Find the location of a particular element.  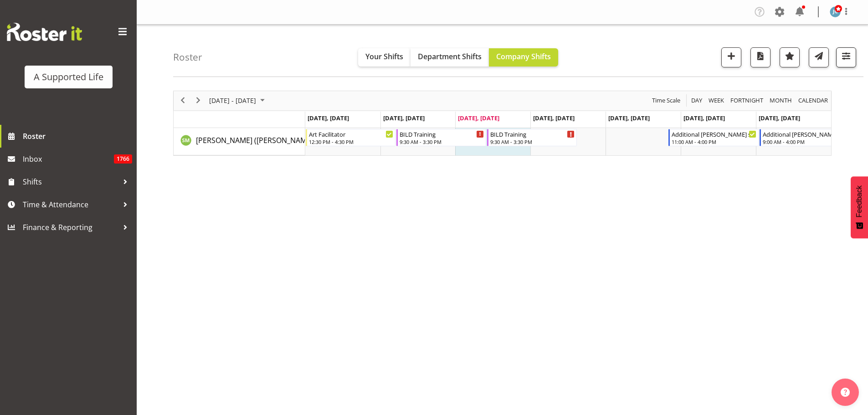

div: Timeline Week of September 17, 2025 is located at coordinates (502, 123).